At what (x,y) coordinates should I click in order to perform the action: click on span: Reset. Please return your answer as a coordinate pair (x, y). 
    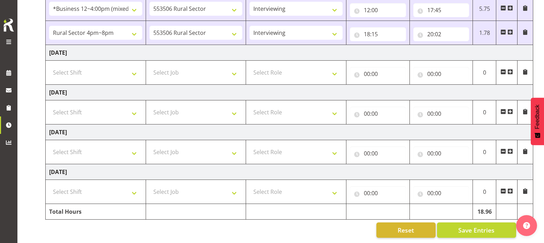
    Looking at the image, I should click on (406, 230).